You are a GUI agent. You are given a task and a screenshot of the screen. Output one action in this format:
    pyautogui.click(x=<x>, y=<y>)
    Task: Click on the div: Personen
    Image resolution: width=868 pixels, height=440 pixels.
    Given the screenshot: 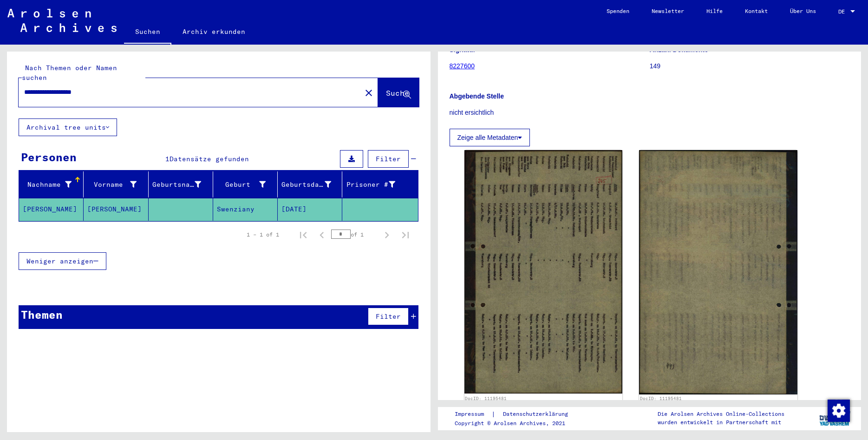 What is the action you would take?
    pyautogui.click(x=49, y=157)
    